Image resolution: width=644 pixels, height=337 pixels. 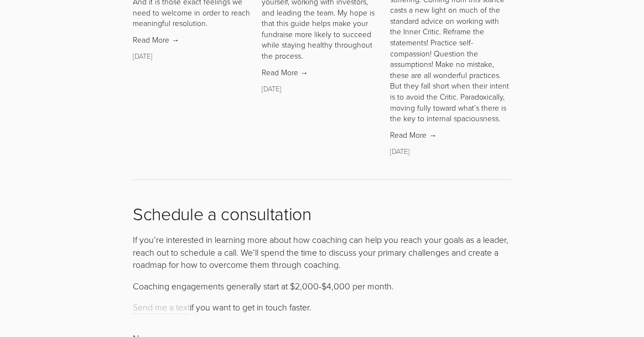 I want to click on p: if you want to get in touch faster., so click(x=322, y=307).